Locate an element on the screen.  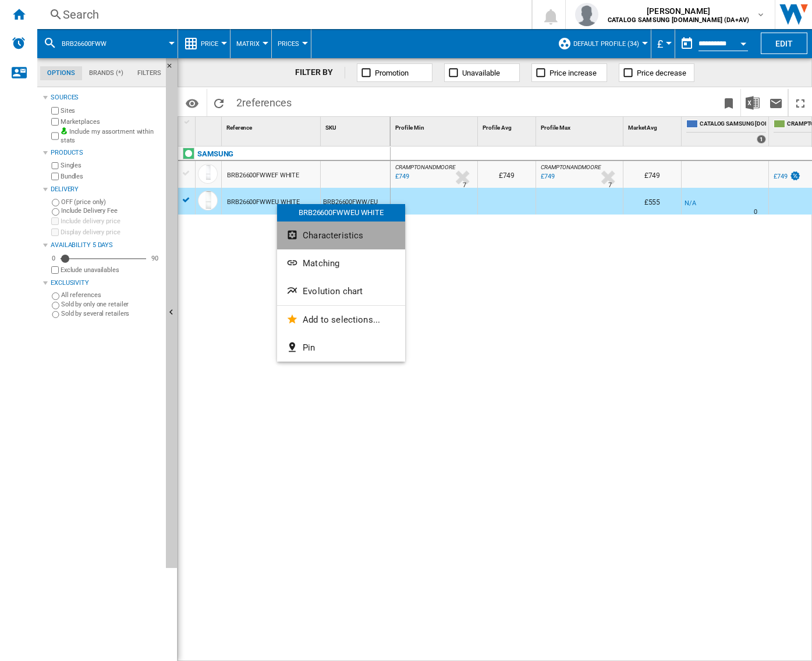
div: BRB26600FWWEU WHITE is located at coordinates (341, 213).